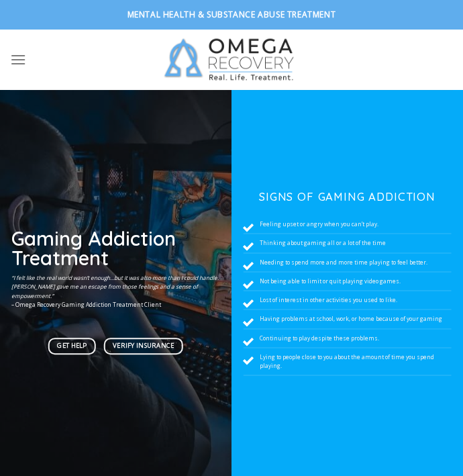 Image resolution: width=463 pixels, height=476 pixels. Describe the element at coordinates (144, 345) in the screenshot. I see `span: Verify Insurance` at that location.